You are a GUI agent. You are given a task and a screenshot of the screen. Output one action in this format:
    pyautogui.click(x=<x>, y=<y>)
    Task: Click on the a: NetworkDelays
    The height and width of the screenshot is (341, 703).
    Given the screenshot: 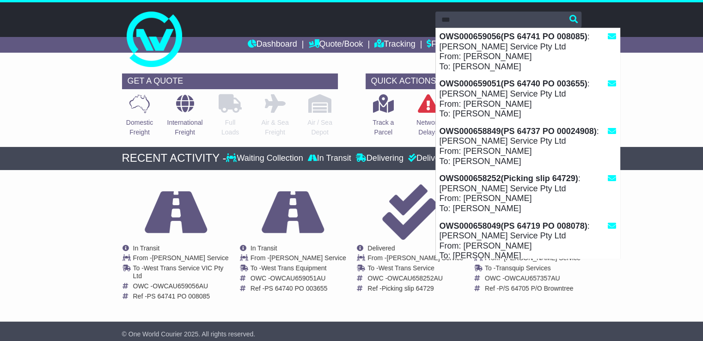 What is the action you would take?
    pyautogui.click(x=428, y=118)
    